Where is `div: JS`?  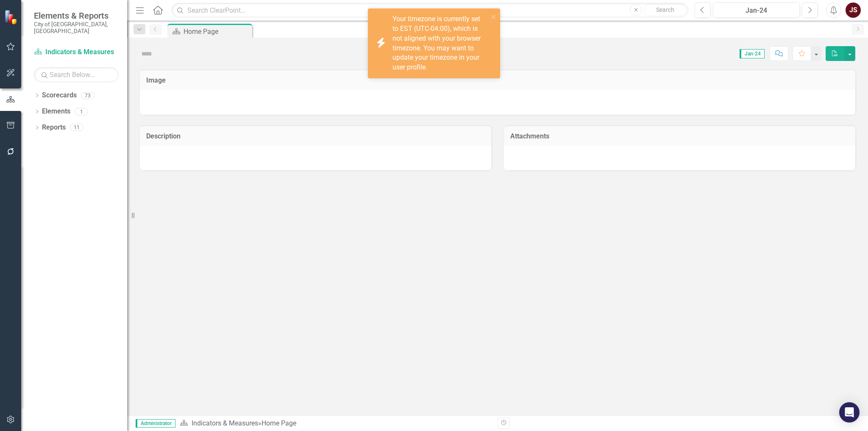 div: JS is located at coordinates (853, 10).